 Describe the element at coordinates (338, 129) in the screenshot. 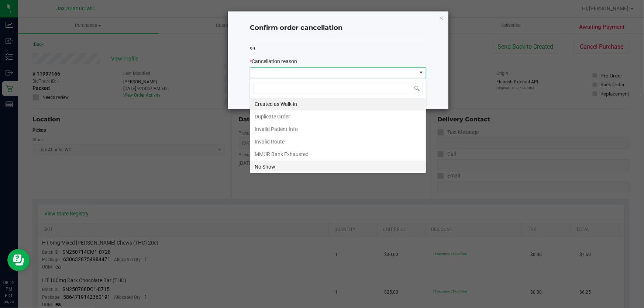

I see `li: Invalid Patient Info` at that location.